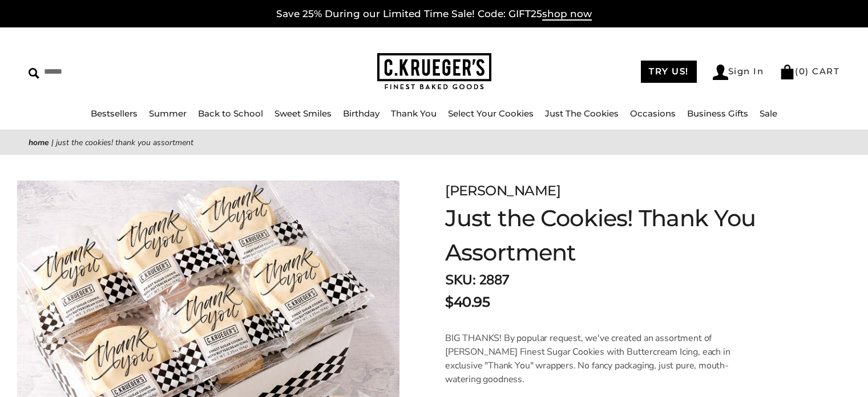 The height and width of the screenshot is (397, 868). What do you see at coordinates (567, 15) in the screenshot?
I see `span: shop now` at bounding box center [567, 15].